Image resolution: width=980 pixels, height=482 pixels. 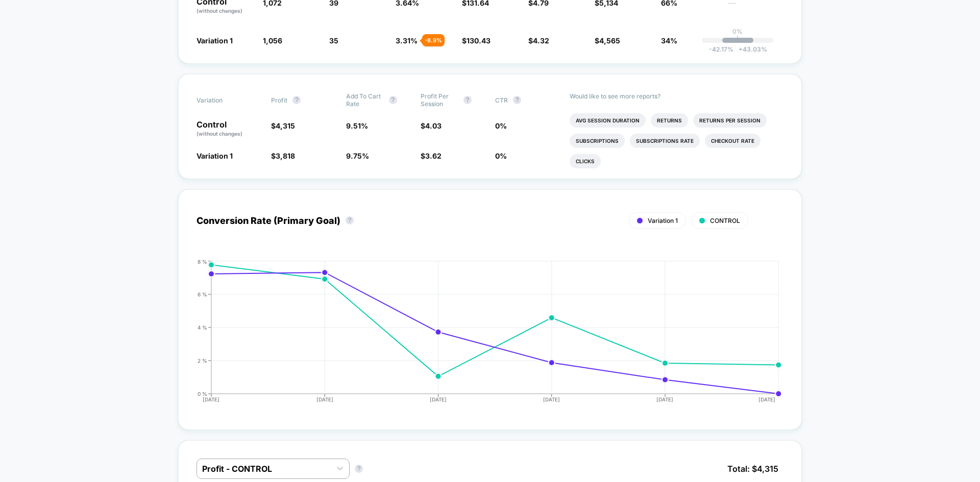 What do you see at coordinates (608, 120) in the screenshot?
I see `li: Avg Session Duration` at bounding box center [608, 120].